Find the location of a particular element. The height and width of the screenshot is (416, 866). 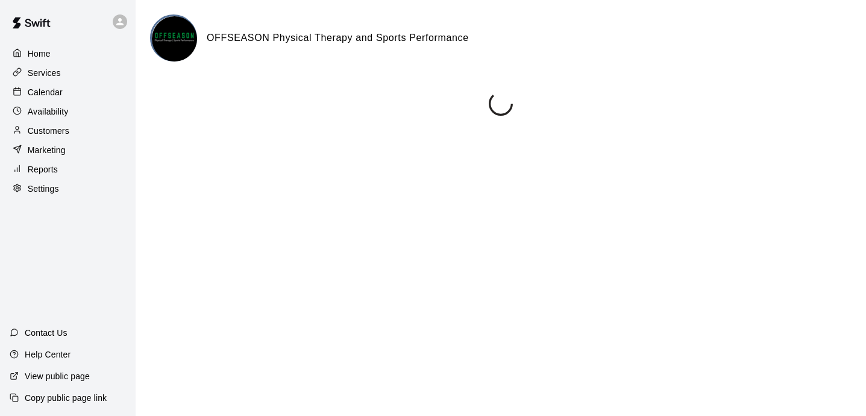

h6: OFFSEASON Physical Therapy and Sports Performance is located at coordinates (337, 38).